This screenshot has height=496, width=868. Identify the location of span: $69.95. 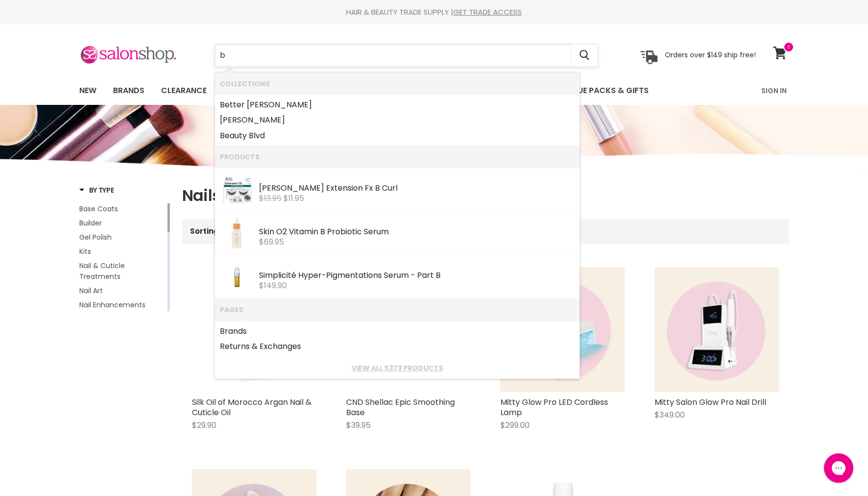
(271, 242).